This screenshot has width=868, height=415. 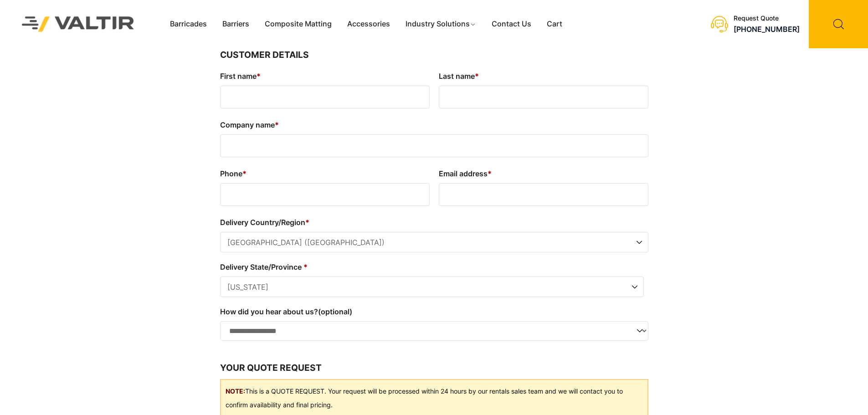 I want to click on a: Cart, so click(x=554, y=24).